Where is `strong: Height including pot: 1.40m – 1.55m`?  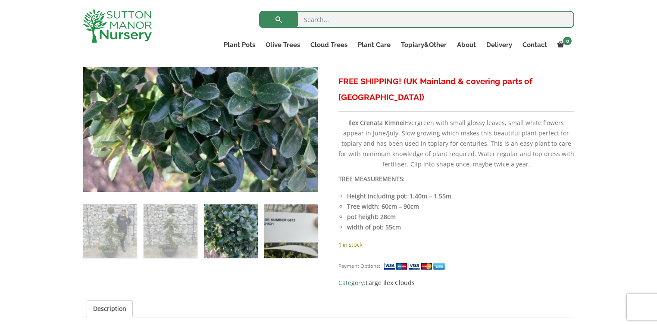
strong: Height including pot: 1.40m – 1.55m is located at coordinates (399, 196).